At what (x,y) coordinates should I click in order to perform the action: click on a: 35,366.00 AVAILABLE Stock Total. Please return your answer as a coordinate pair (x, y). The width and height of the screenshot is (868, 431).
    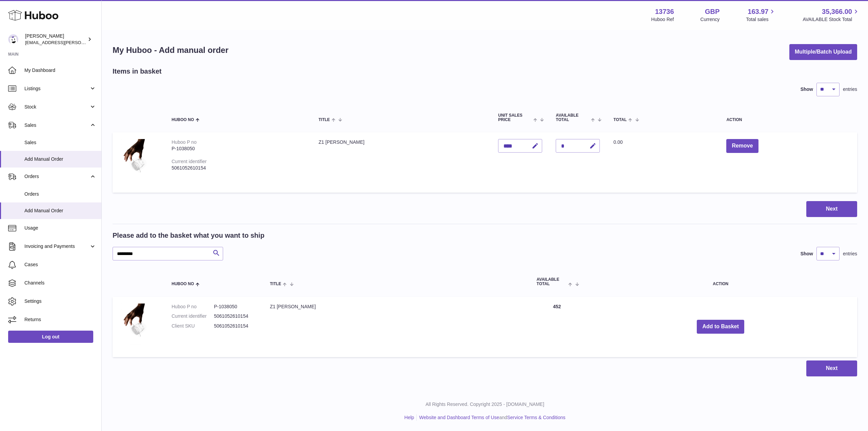
    Looking at the image, I should click on (831, 15).